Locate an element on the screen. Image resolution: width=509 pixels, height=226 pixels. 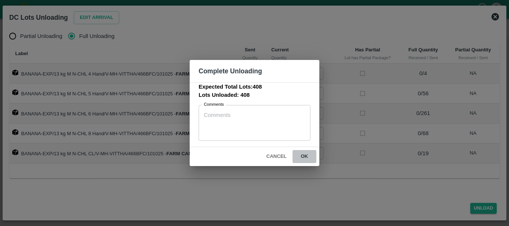
button: ok is located at coordinates (304, 156).